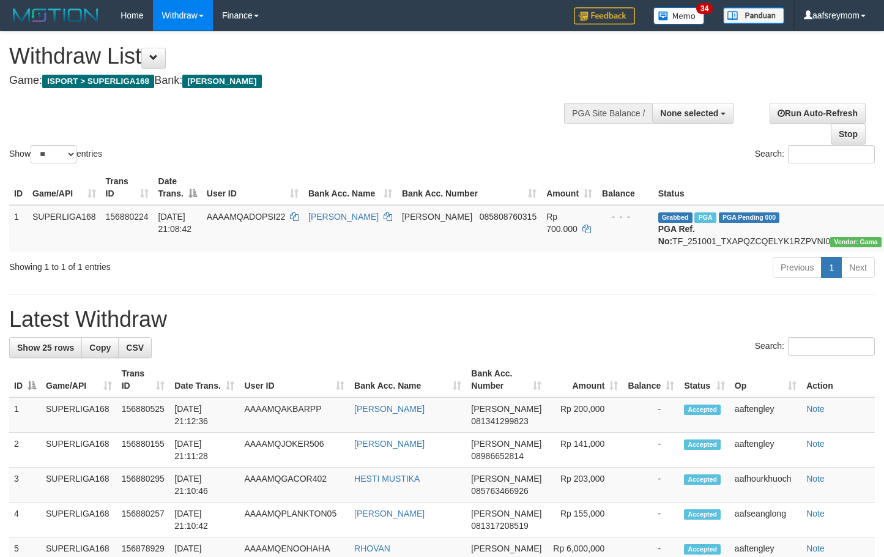 This screenshot has height=557, width=884. Describe the element at coordinates (387, 479) in the screenshot. I see `a: HESTI MUSTIKA` at that location.